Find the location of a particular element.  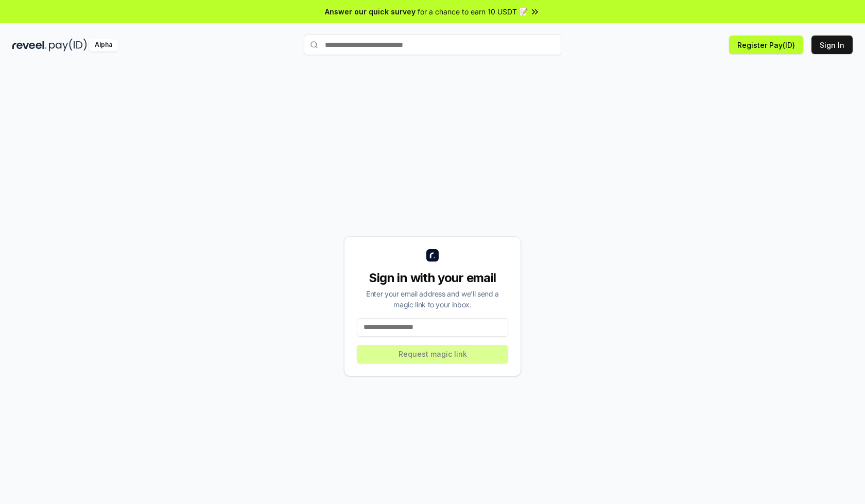

img: pay_id is located at coordinates (68, 44).